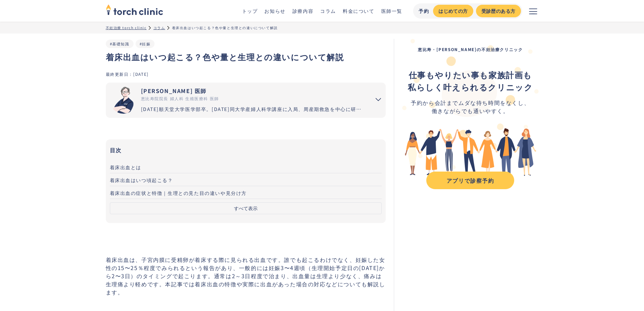 Image resolution: width=644 pixels, height=311 pixels. Describe the element at coordinates (245, 208) in the screenshot. I see `button: すべて表示` at that location.